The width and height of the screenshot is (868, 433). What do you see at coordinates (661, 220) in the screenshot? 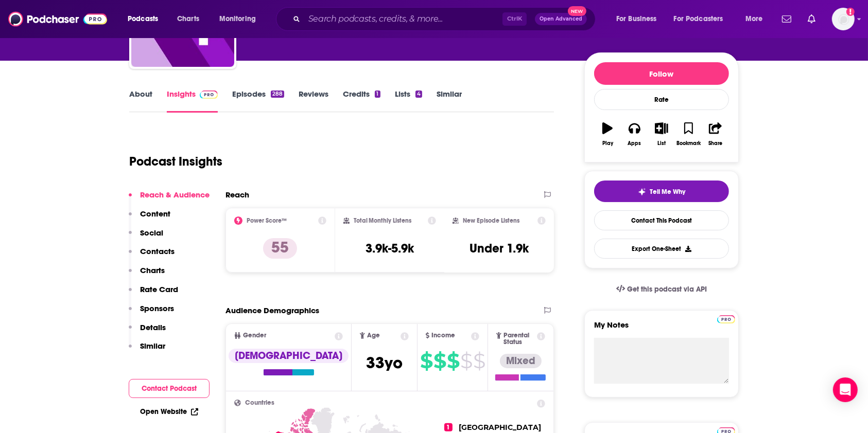
I see `a: Contact This Podcast` at bounding box center [661, 220].